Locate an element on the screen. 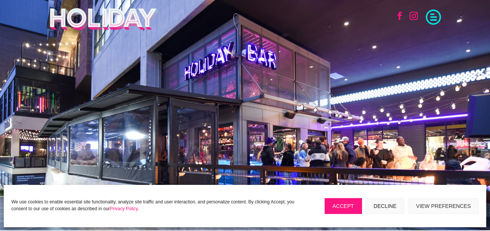 Image resolution: width=490 pixels, height=231 pixels. a: Follow on Facebook is located at coordinates (400, 16).